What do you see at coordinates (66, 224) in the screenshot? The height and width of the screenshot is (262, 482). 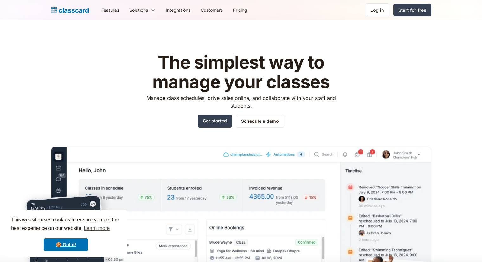 I see `span: This website uses cookies to ensure you get the best experience on our website.` at bounding box center [66, 224].